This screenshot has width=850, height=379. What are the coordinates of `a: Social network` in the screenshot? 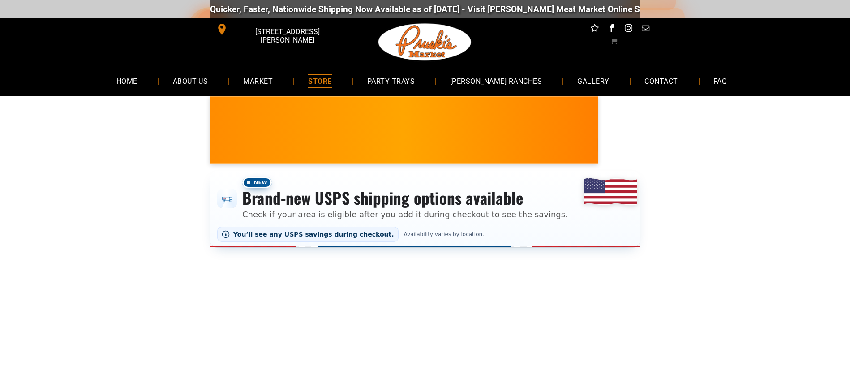 It's located at (595, 29).